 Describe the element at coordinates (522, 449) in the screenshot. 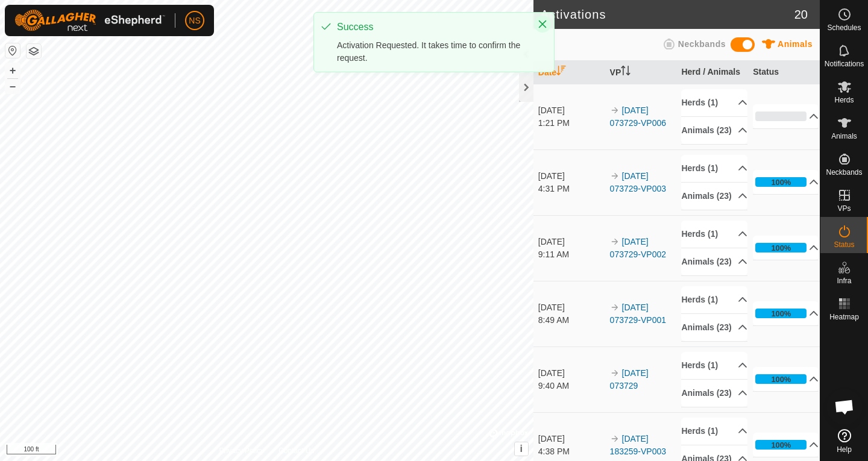

I see `span: i` at that location.